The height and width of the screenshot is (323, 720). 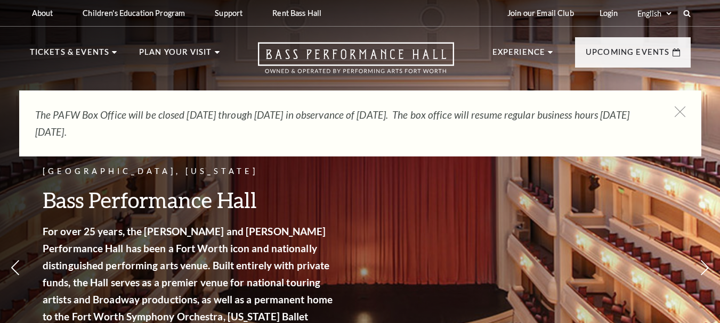 What do you see at coordinates (189, 200) in the screenshot?
I see `h3: Bass Performance Hall` at bounding box center [189, 200].